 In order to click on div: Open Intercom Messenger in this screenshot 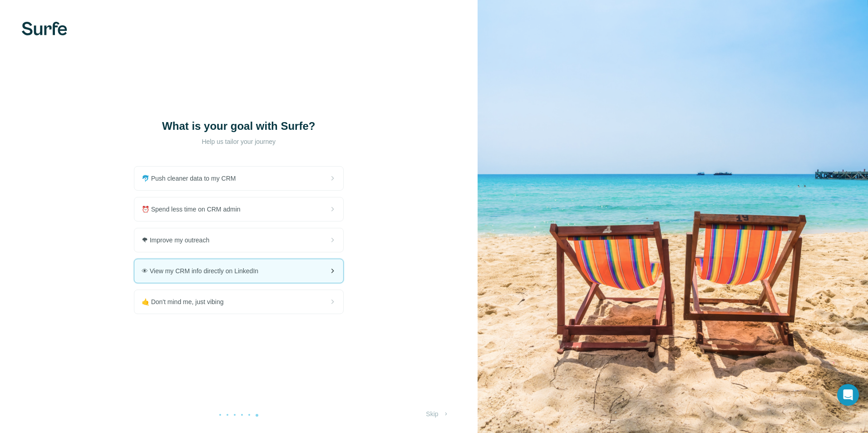, I will do `click(849, 395)`.